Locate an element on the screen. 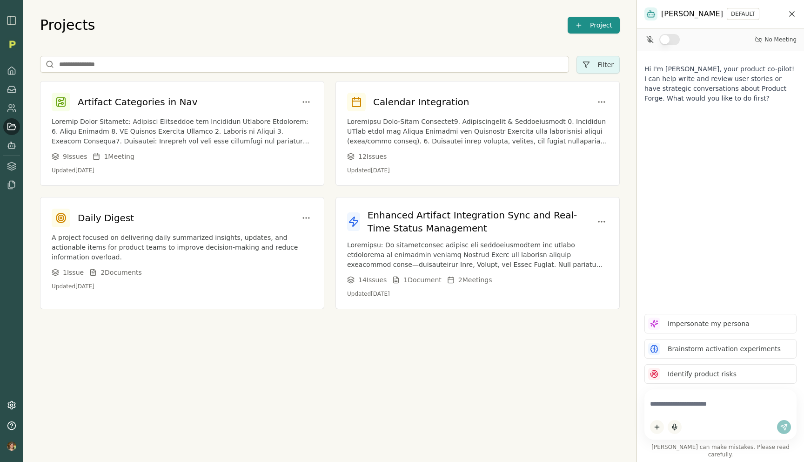  span: No Meeting is located at coordinates (780, 40).